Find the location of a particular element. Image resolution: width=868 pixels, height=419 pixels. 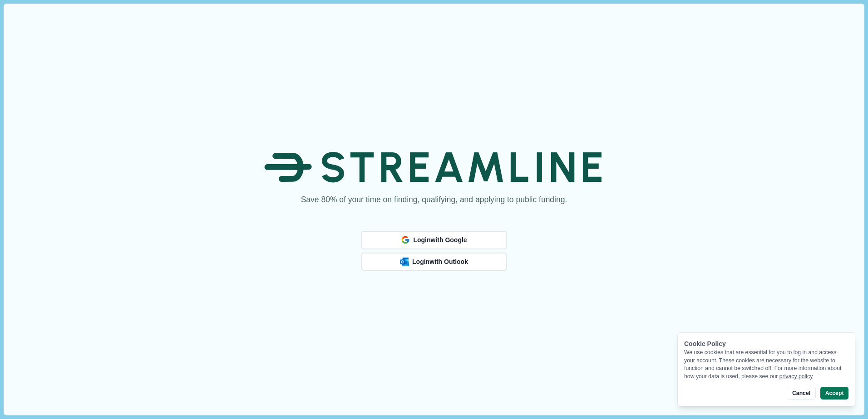

img: Outlook Logo is located at coordinates (404, 261).